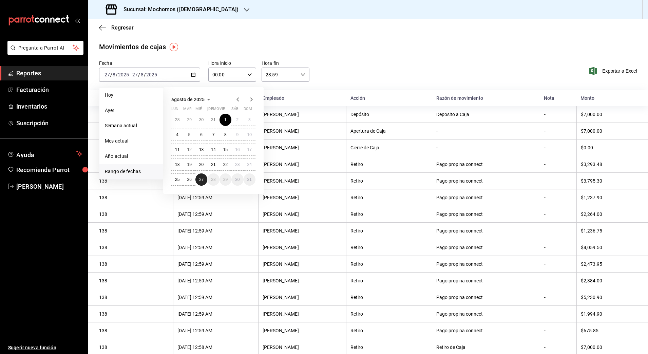 The image size is (648, 354). What do you see at coordinates (131, 141) in the screenshot?
I see `span: Mes actual` at bounding box center [131, 141].